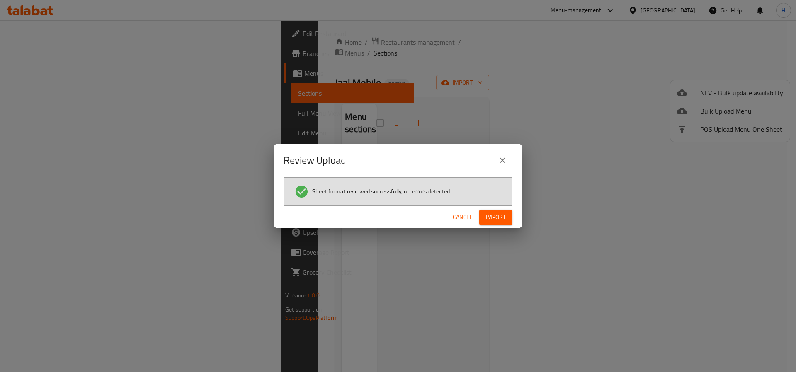 Image resolution: width=796 pixels, height=372 pixels. Describe the element at coordinates (315, 160) in the screenshot. I see `h2: Review Upload` at that location.